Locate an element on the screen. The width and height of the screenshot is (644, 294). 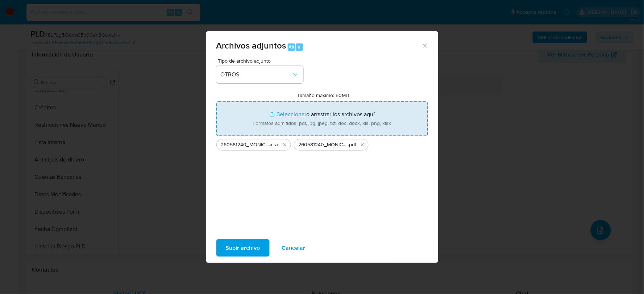
ul: Archivos seleccionados is located at coordinates (322, 143).